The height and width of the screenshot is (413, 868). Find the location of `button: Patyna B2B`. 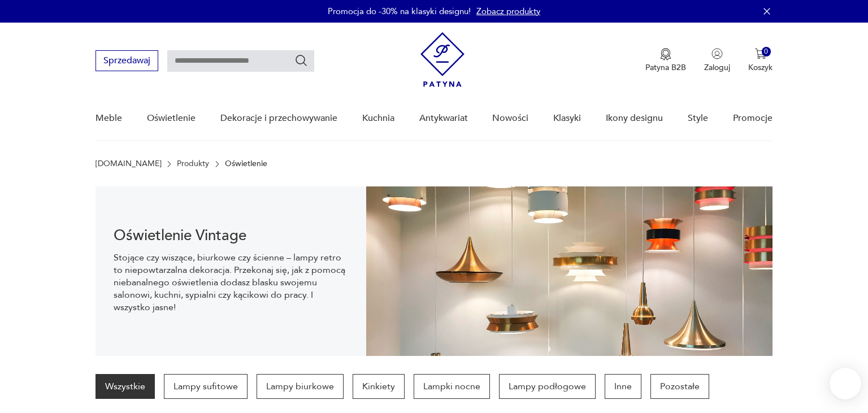

button: Patyna B2B is located at coordinates (665, 60).